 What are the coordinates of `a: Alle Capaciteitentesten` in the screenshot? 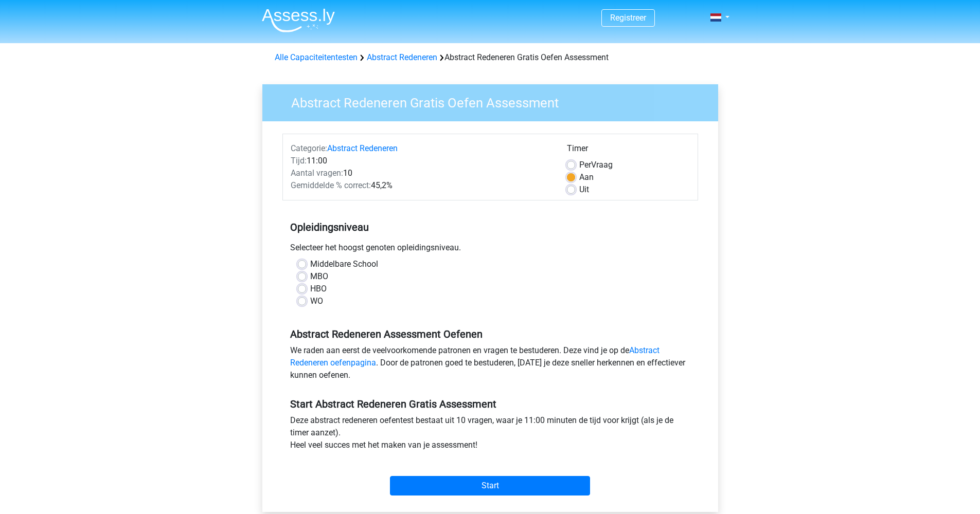 It's located at (316, 57).